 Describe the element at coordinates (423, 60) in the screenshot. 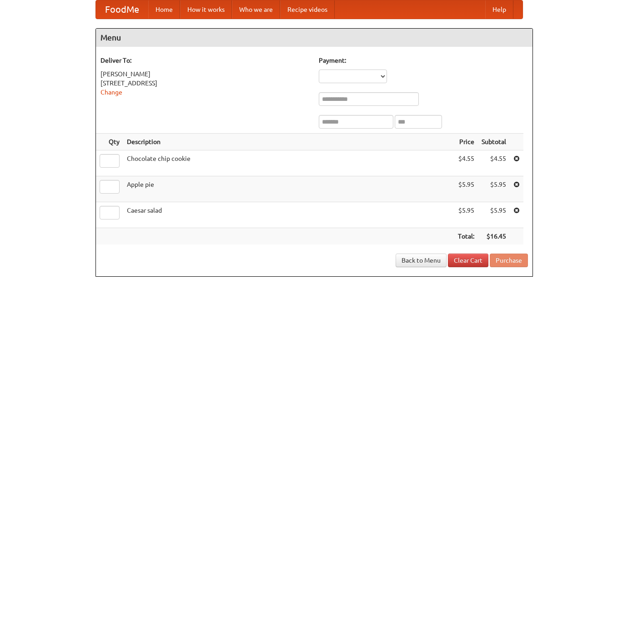

I see `h5: Payment:` at that location.